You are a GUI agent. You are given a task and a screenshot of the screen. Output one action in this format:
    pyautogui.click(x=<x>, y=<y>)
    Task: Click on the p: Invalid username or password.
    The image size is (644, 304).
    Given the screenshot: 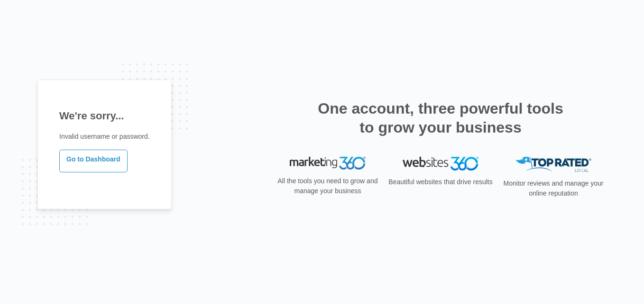 What is the action you would take?
    pyautogui.click(x=105, y=136)
    